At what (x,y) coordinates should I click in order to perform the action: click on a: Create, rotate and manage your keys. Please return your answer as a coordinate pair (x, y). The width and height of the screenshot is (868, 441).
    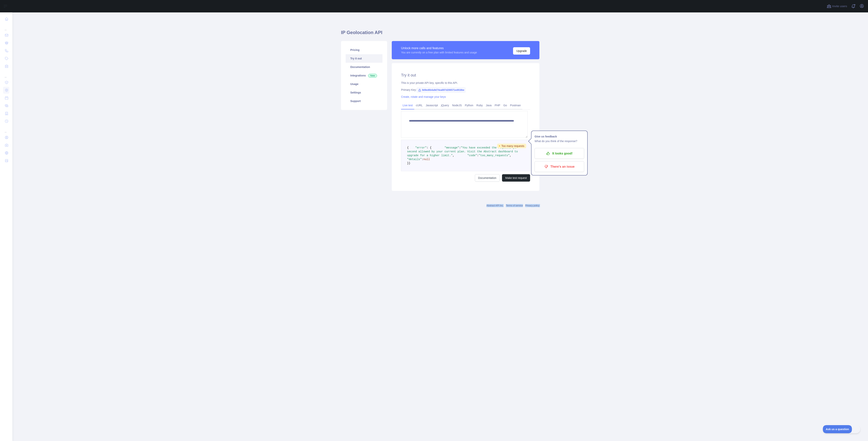
    Looking at the image, I should click on (423, 97).